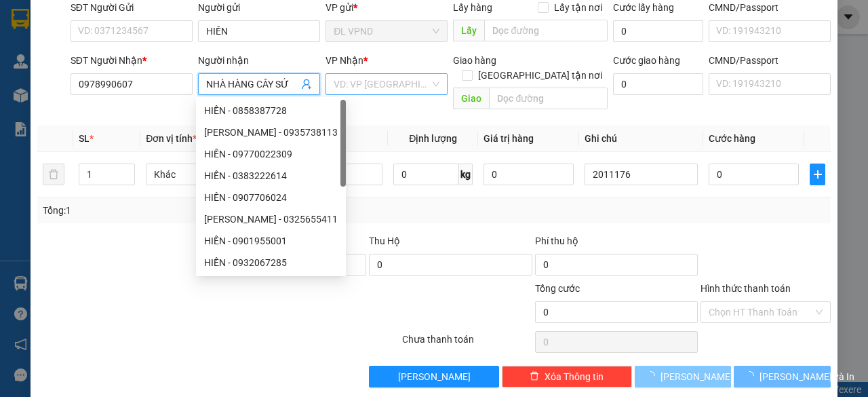 This screenshot has width=868, height=397. Describe the element at coordinates (647, 61) in the screenshot. I see `label: Cước giao hàng` at that location.